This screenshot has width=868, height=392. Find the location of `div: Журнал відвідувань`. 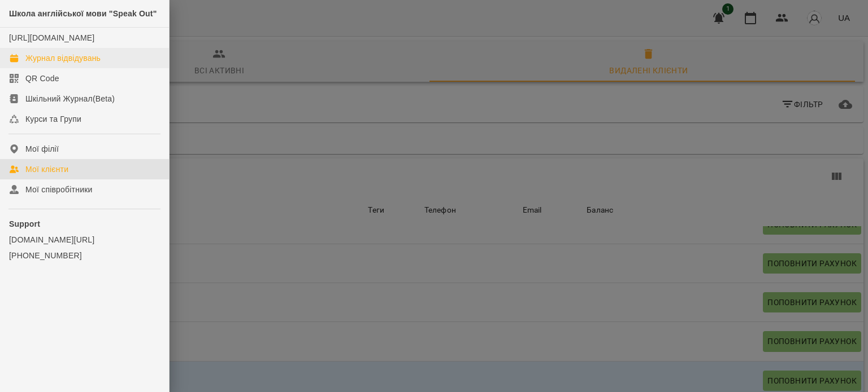

div: Журнал відвідувань is located at coordinates (62, 58).